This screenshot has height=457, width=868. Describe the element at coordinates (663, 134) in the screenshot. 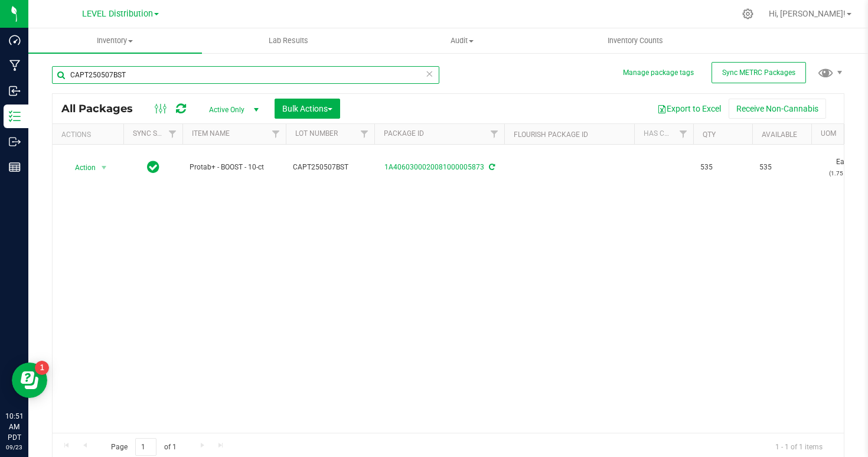

I see `th: Has COA` at that location.